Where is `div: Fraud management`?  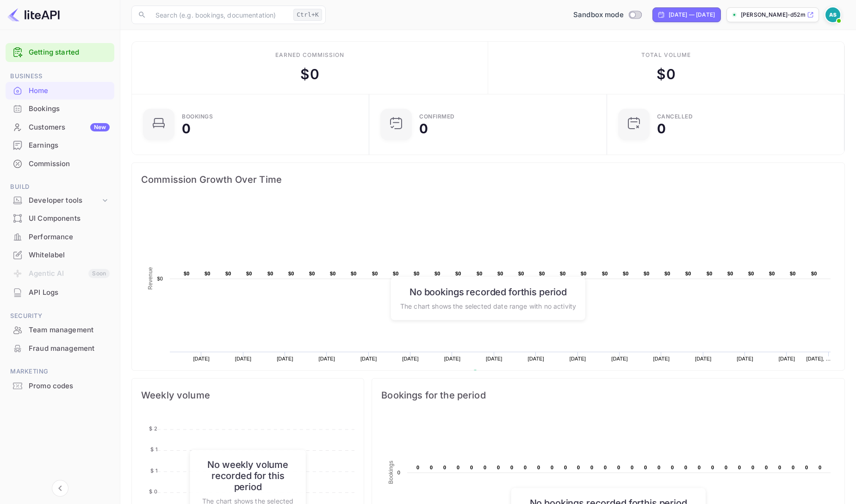
div: Fraud management is located at coordinates (60, 348).